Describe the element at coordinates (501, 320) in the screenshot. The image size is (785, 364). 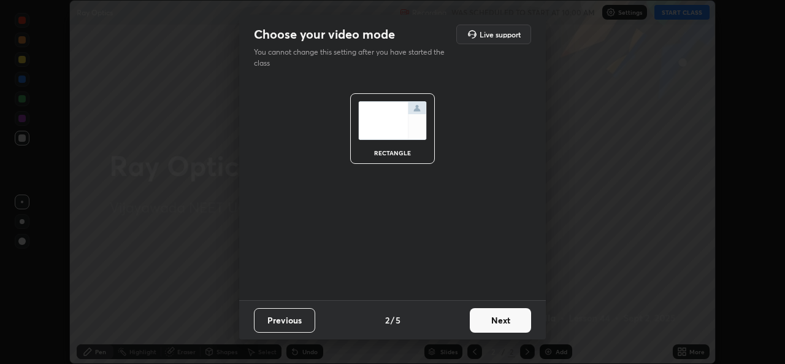
I see `button: Next` at that location.